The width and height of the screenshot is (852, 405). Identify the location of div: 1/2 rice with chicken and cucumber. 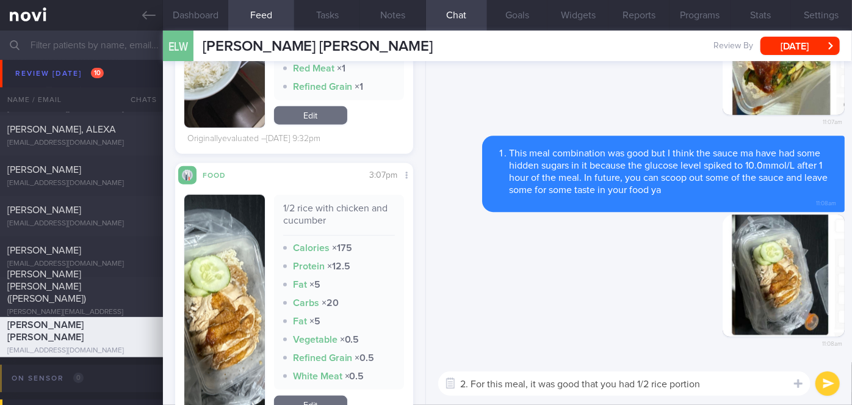
(339, 219).